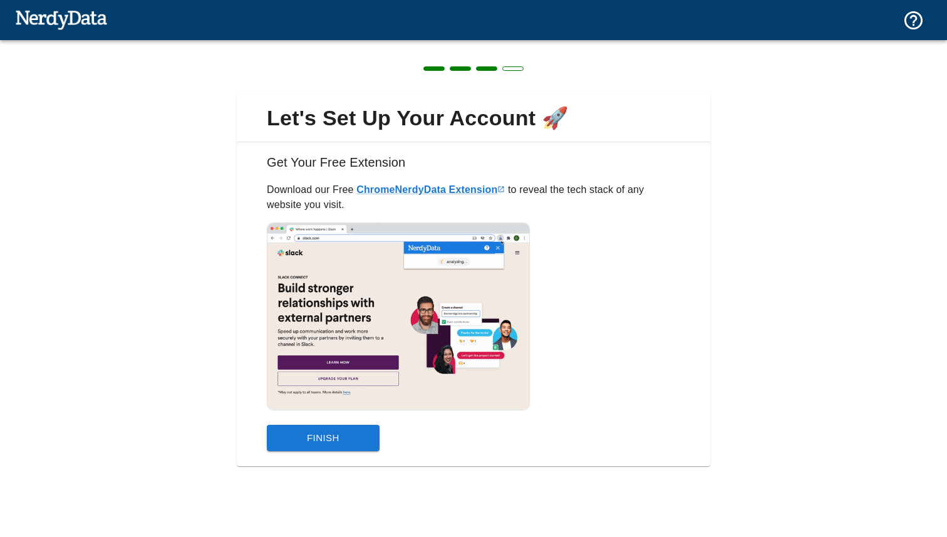 The width and height of the screenshot is (947, 537). I want to click on img: NerdyData.com, so click(61, 19).